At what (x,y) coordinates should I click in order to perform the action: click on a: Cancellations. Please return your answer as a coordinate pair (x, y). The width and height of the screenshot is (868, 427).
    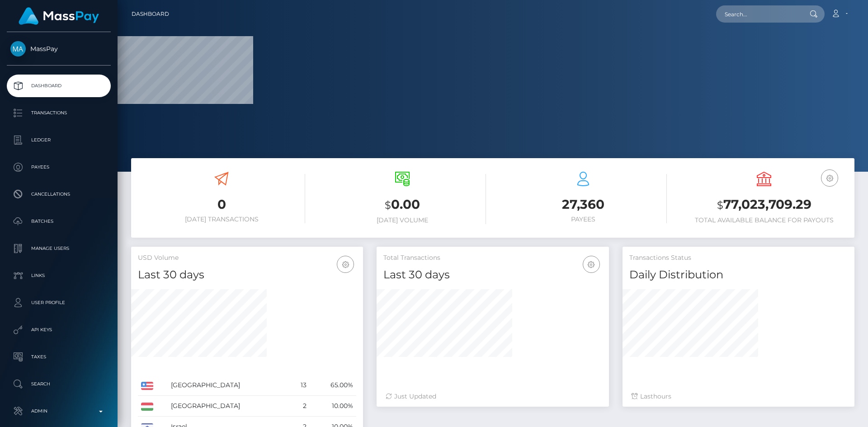
    Looking at the image, I should click on (59, 195).